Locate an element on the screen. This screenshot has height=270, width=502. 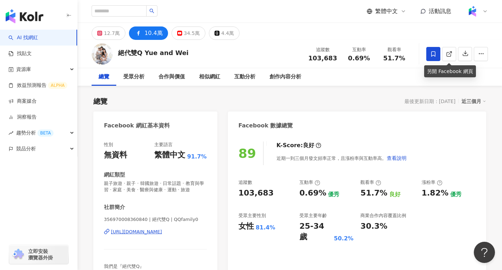
div: 30.3% is located at coordinates (374, 226).